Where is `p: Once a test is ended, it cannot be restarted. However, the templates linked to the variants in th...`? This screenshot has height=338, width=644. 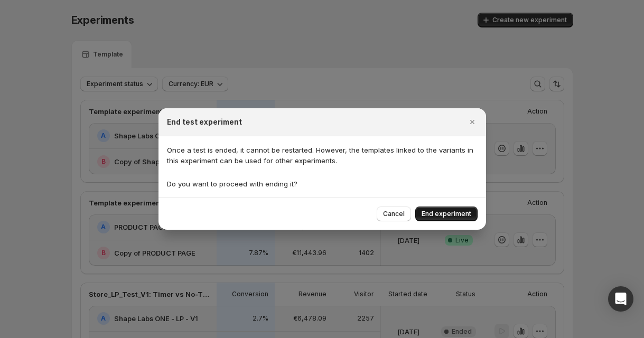
p: Once a test is ended, it cannot be restarted. However, the templates linked to the variants in th... is located at coordinates (322, 156).